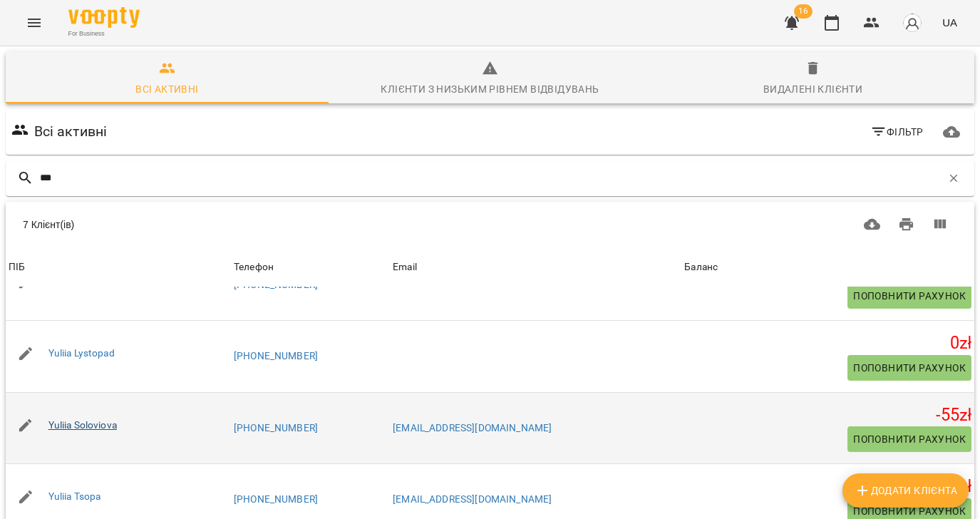 Image resolution: width=980 pixels, height=519 pixels. Describe the element at coordinates (905, 490) in the screenshot. I see `span: Додати клієнта` at that location.